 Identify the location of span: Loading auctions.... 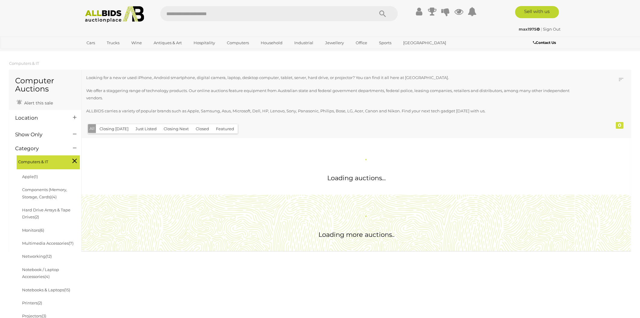
(356, 178).